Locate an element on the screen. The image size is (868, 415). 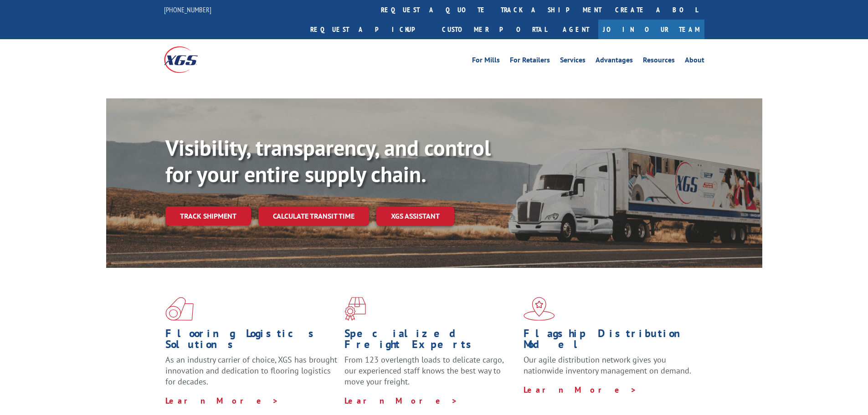
a: Track shipment is located at coordinates (209, 216).